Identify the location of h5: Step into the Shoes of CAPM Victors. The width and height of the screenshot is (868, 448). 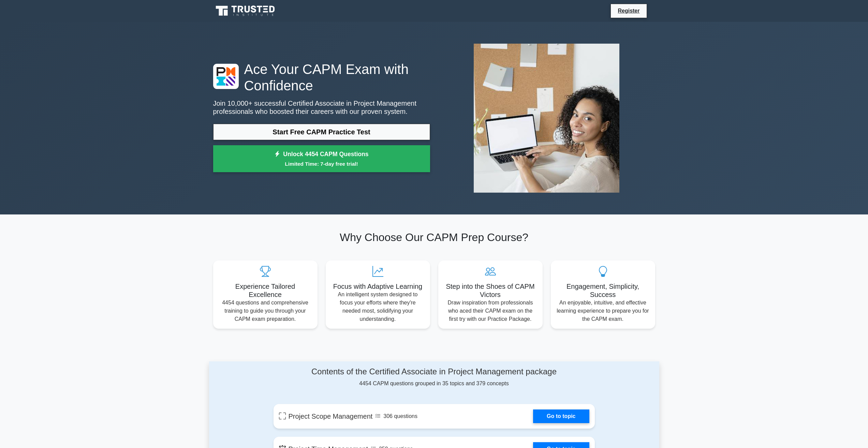
(491, 291).